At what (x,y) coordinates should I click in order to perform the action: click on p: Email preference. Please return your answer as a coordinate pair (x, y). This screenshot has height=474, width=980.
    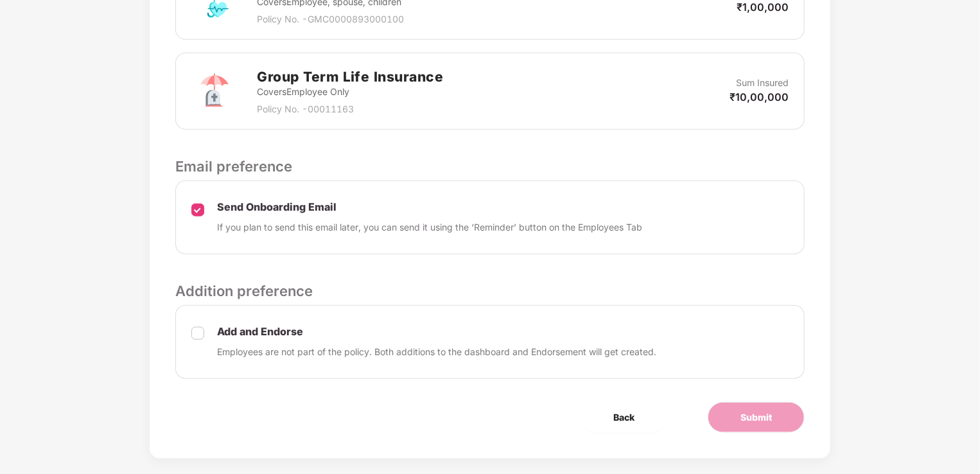
    Looking at the image, I should click on (490, 167).